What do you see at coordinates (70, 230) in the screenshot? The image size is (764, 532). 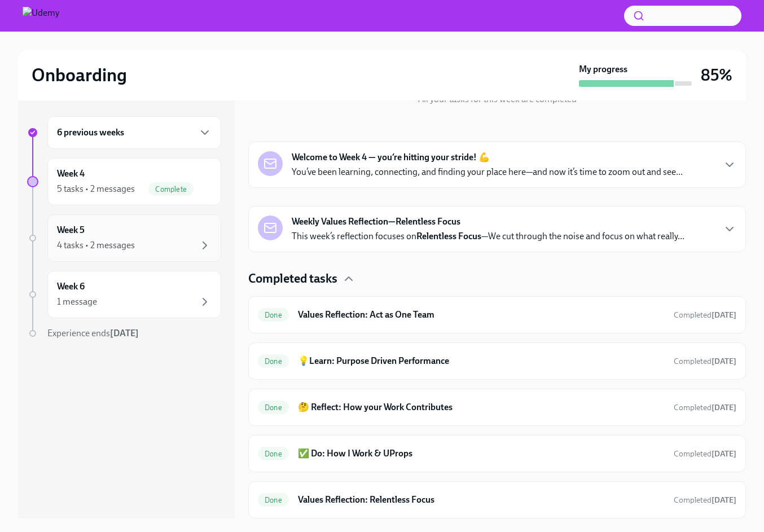 I see `h6: Week 5` at bounding box center [70, 230].